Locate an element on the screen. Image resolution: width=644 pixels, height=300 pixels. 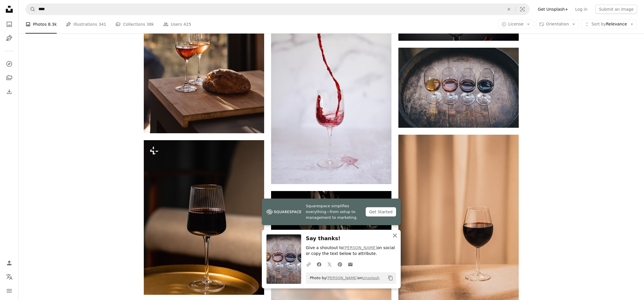
button: License is located at coordinates (516, 24).